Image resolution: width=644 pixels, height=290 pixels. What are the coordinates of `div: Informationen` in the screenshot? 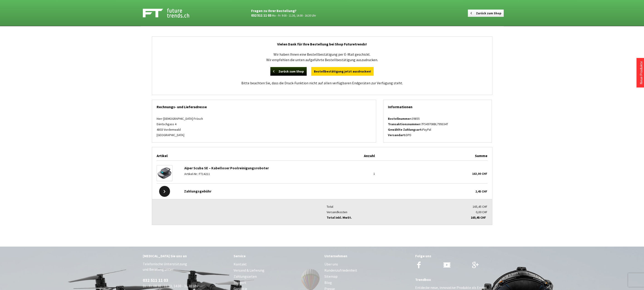 It's located at (437, 106).